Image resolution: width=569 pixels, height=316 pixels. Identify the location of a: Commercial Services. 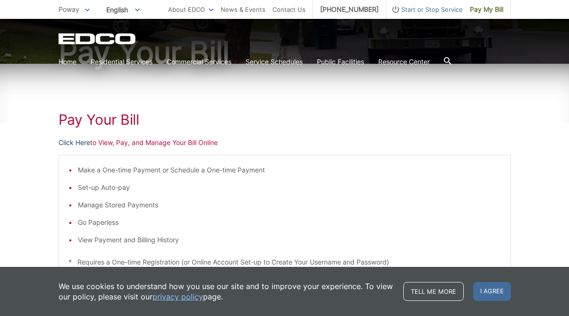
(199, 62).